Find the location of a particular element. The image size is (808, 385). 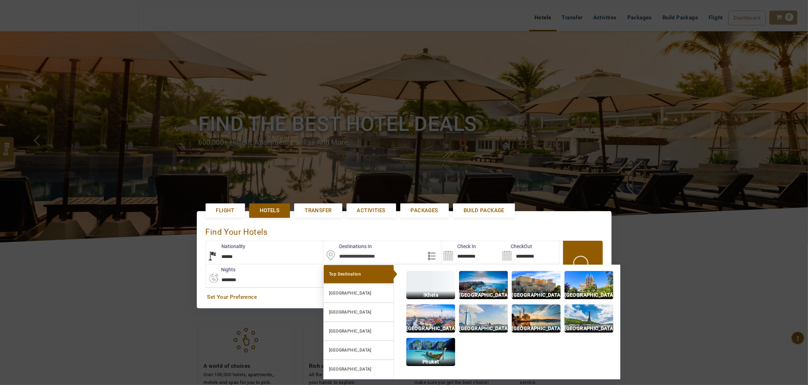

span: Flight is located at coordinates (225, 210).